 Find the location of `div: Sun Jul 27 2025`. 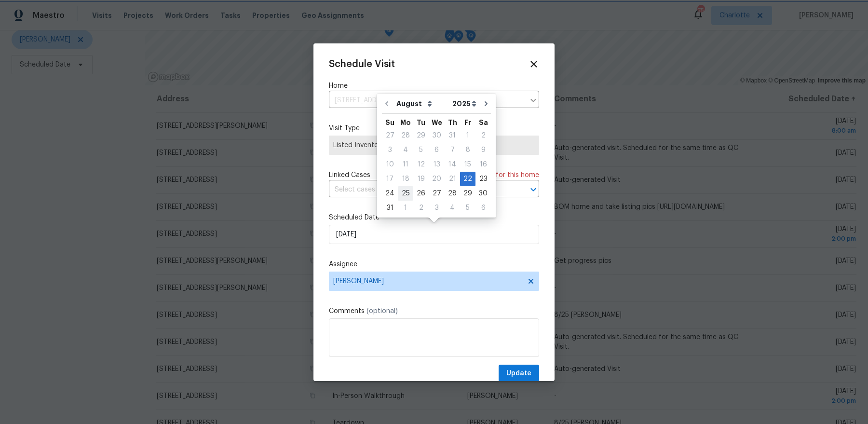

div: Sun Jul 27 2025 is located at coordinates (390, 135).